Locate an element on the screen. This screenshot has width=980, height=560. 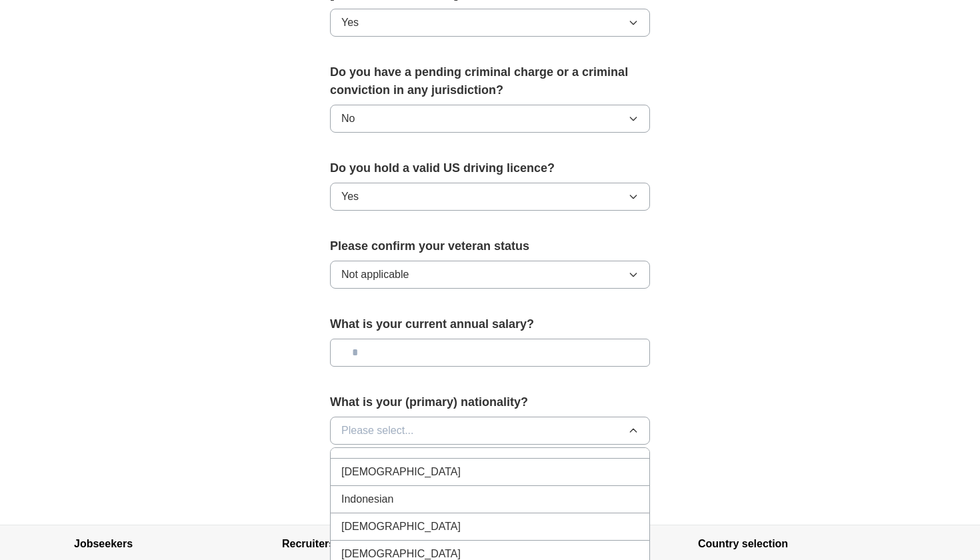
span: Not applicable is located at coordinates (375, 275).